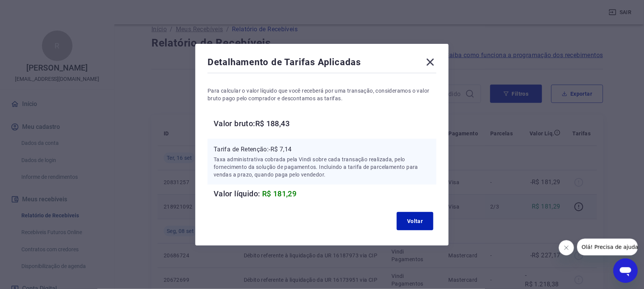 The image size is (644, 289). Describe the element at coordinates (34, 8) in the screenshot. I see `span: Olá! Precisa de ajuda?` at that location.